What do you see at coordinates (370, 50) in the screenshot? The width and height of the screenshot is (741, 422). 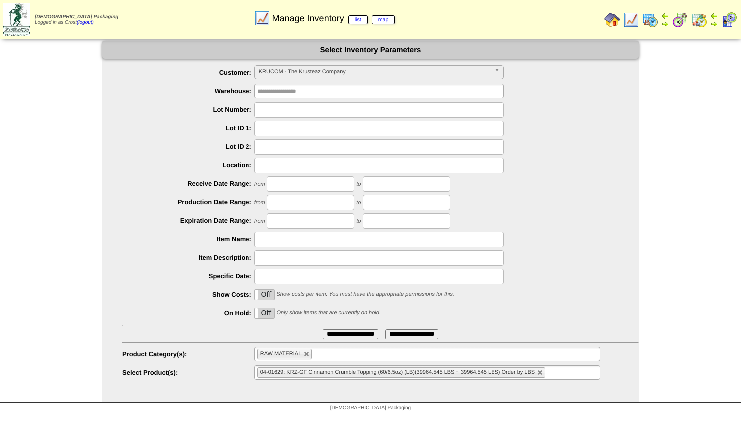 I see `div: Select Inventory Parameters` at bounding box center [370, 50].